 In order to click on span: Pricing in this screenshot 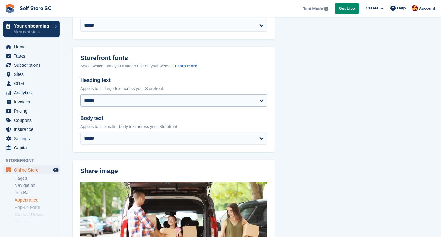, I will do `click(33, 111)`.